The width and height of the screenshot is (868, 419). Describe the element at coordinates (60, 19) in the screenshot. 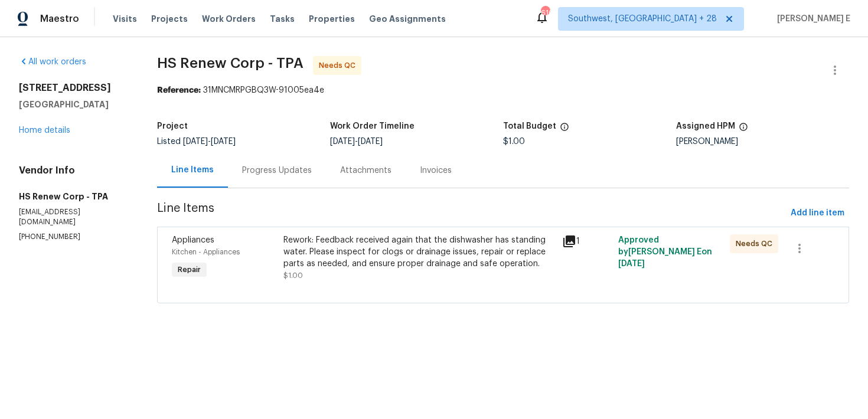

I see `span: Maestro` at that location.